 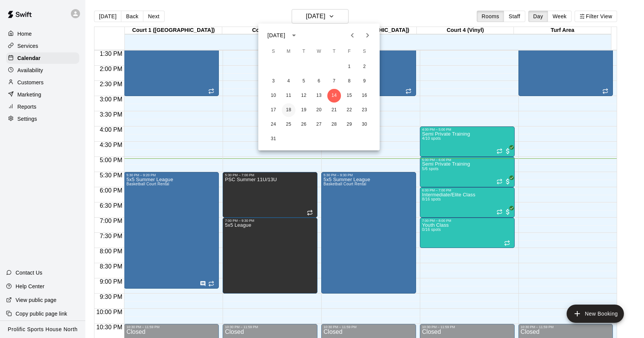 I want to click on span: Wednesday, so click(x=319, y=52).